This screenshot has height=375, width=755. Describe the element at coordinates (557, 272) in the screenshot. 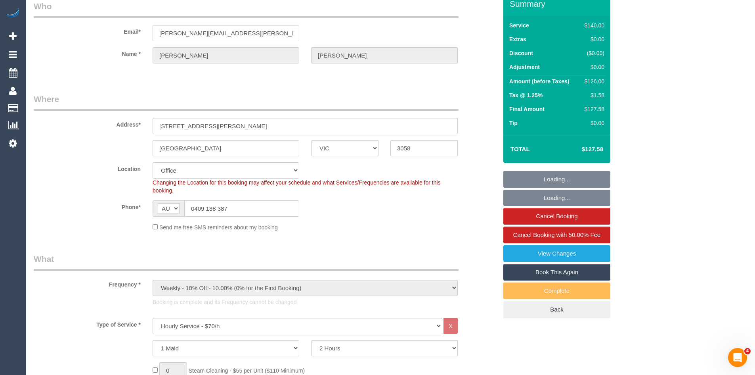

I see `a: Book This Again` at that location.